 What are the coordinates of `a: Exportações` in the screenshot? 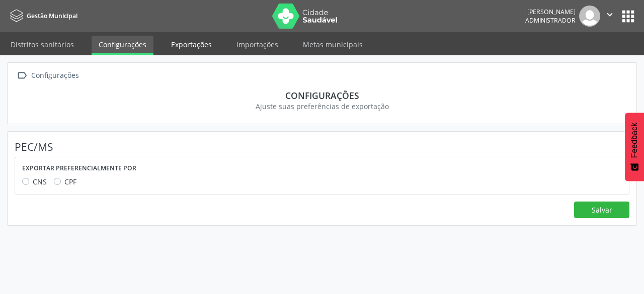 It's located at (191, 44).